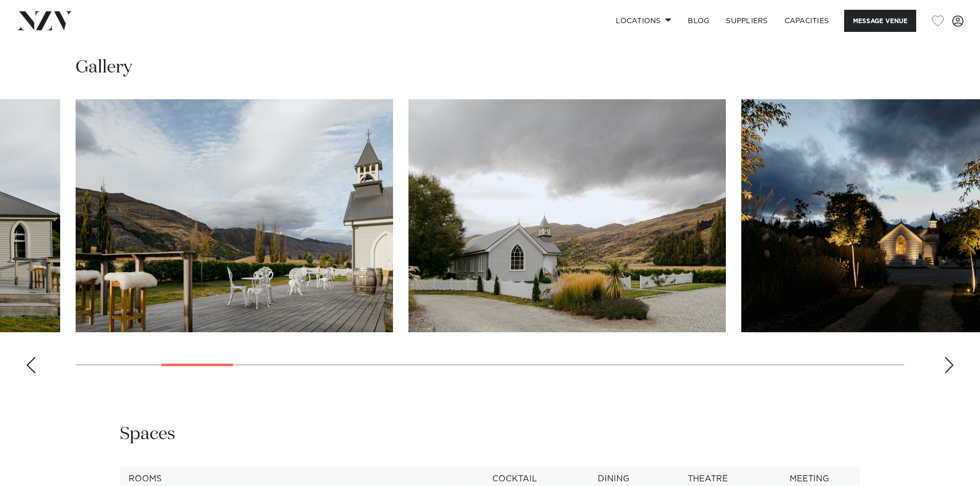 The image size is (980, 486). What do you see at coordinates (234, 216) in the screenshot?
I see `swiper-slide: 4 / 29` at bounding box center [234, 216].